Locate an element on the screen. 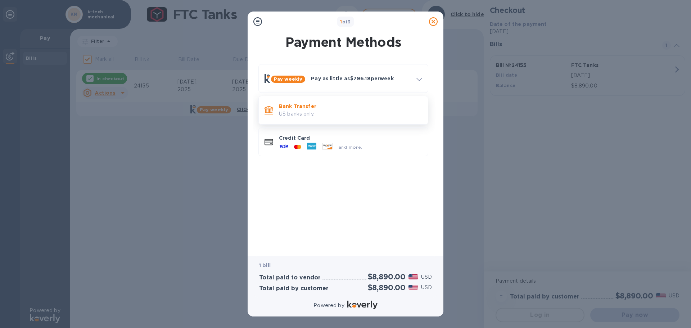 The height and width of the screenshot is (328, 691). p: Pay as little as $796.18 per week is located at coordinates (361, 78).